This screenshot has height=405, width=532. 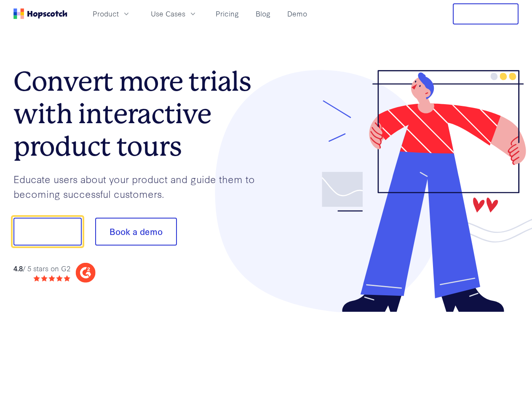 I want to click on span: Use Cases, so click(x=168, y=14).